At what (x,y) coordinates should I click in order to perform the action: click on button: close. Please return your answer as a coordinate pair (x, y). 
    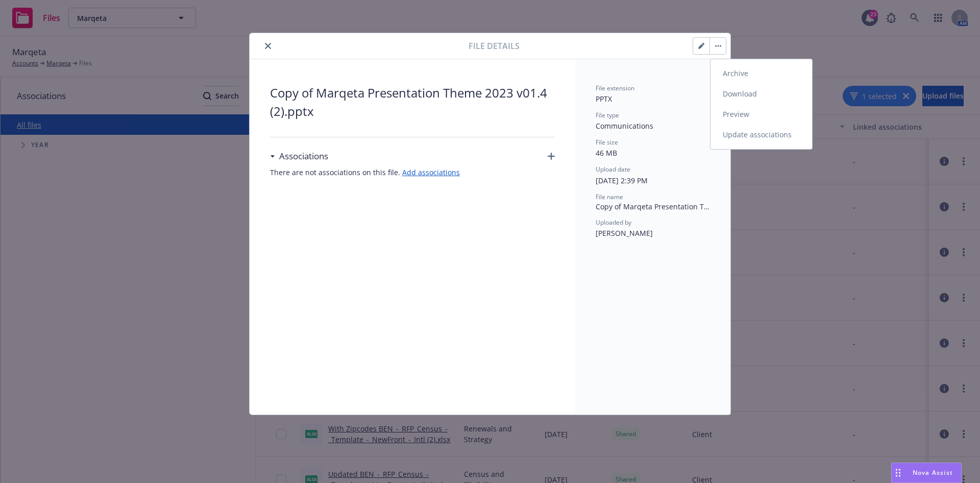
    Looking at the image, I should click on (268, 46).